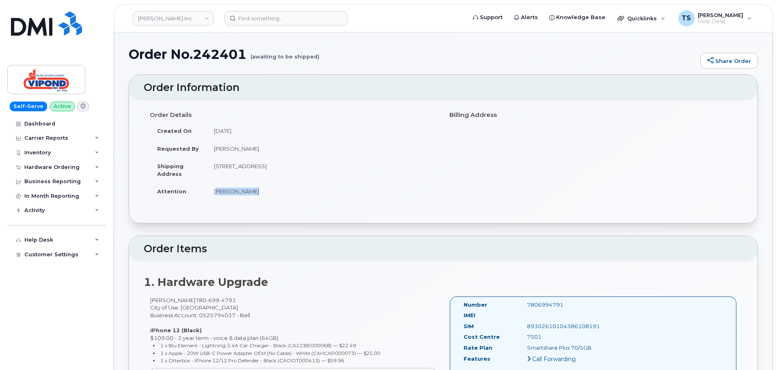 This screenshot has height=370, width=777. I want to click on label: Cost Centre, so click(482, 337).